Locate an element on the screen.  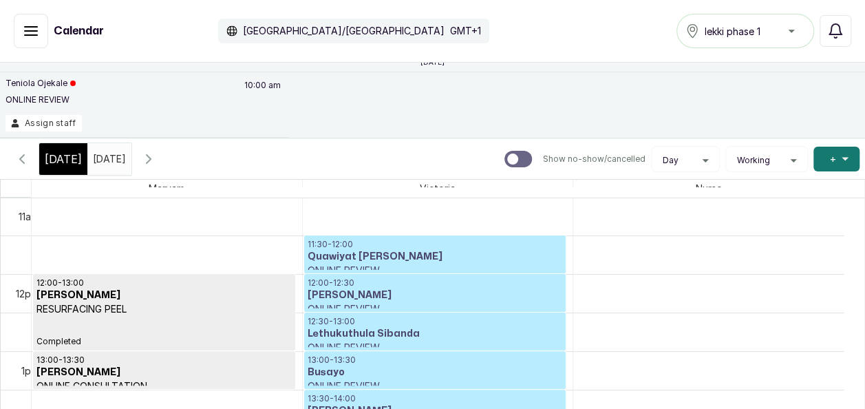
span: Victoria is located at coordinates (438, 188).